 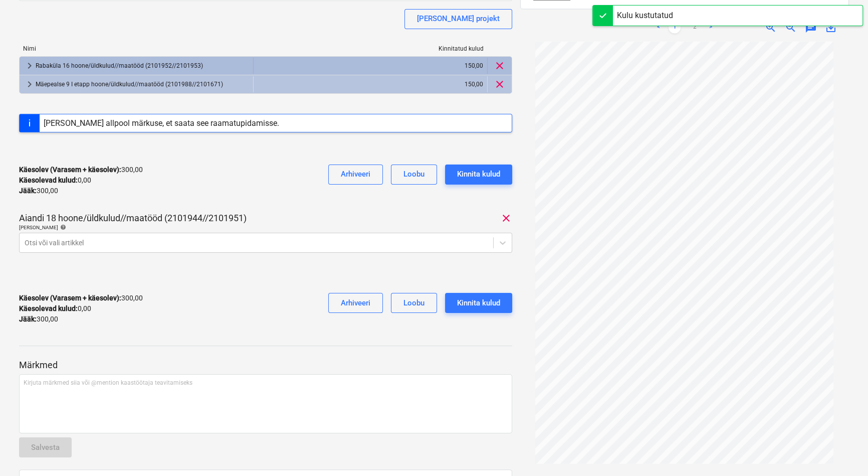 What do you see at coordinates (142, 84) in the screenshot?
I see `div: Mäepealse 9 I etapp hoone/üldkulud//maatööd (2101988//2101671)` at bounding box center [142, 84].